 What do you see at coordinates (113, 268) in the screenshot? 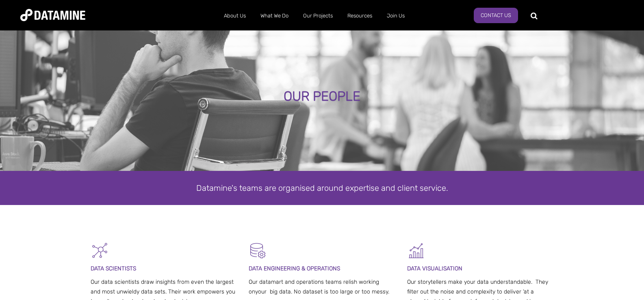
I see `span: DATA SCIENTISTS` at bounding box center [113, 268].